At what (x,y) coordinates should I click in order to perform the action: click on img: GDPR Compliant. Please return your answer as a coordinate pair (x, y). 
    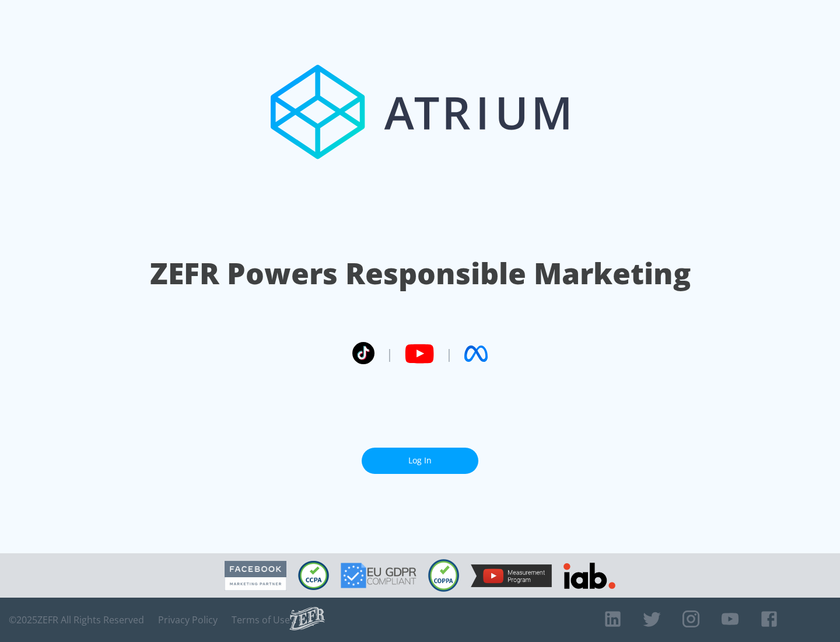
    Looking at the image, I should click on (379, 575).